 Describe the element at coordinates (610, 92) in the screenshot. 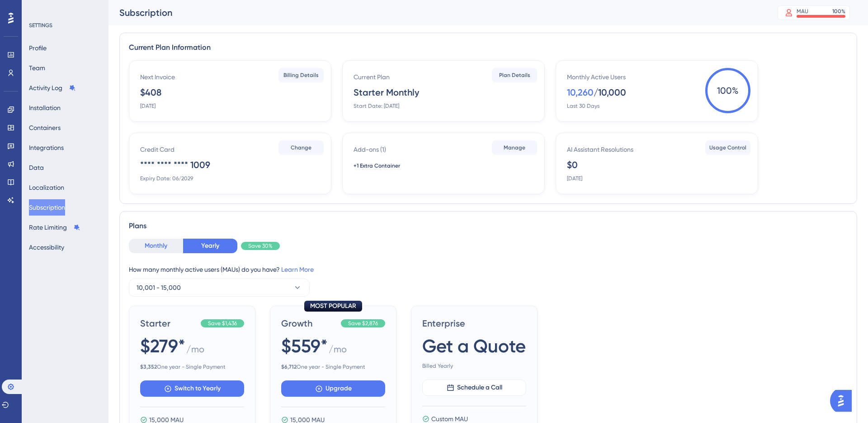

I see `div: / 10,000` at that location.